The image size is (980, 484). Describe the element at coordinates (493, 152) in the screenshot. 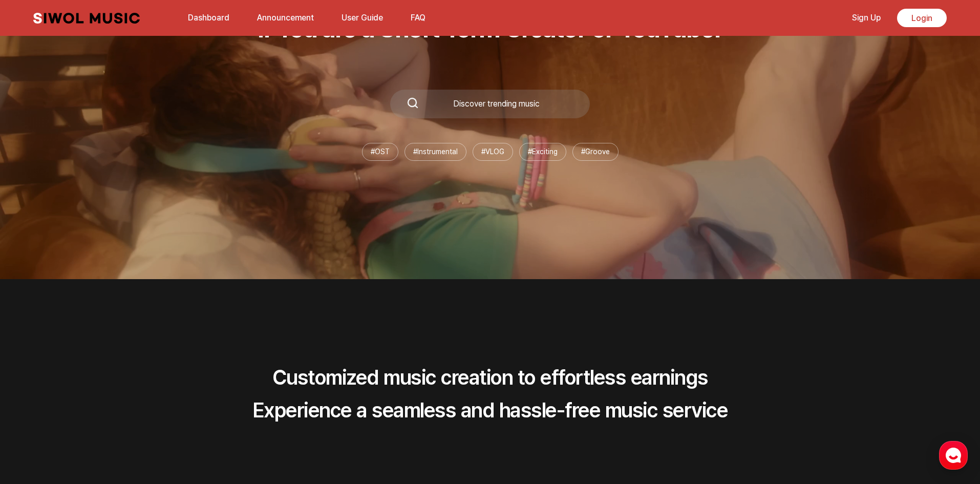

I see `li: # VLOG` at that location.